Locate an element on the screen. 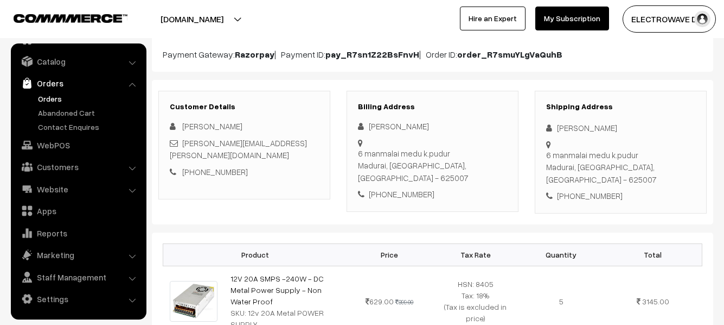 Image resolution: width=724 pixels, height=325 pixels. strike: 899.00 is located at coordinates (404, 301).